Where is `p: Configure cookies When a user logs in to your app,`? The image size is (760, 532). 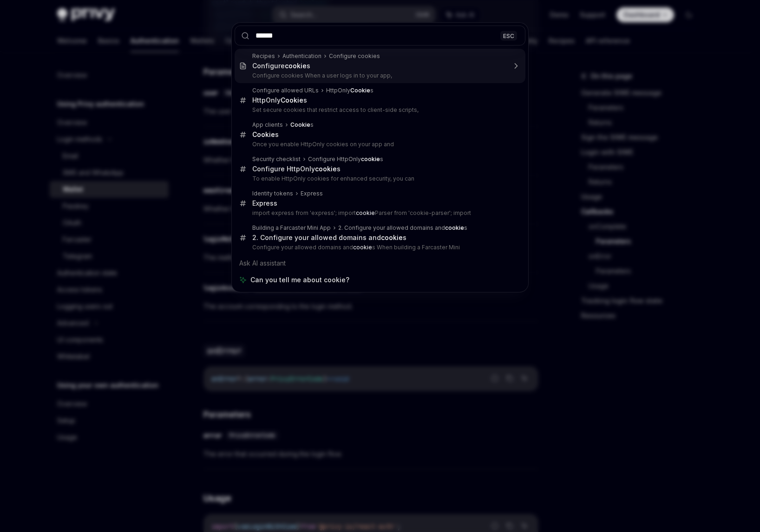 p: Configure cookies When a user logs in to your app, is located at coordinates (379, 76).